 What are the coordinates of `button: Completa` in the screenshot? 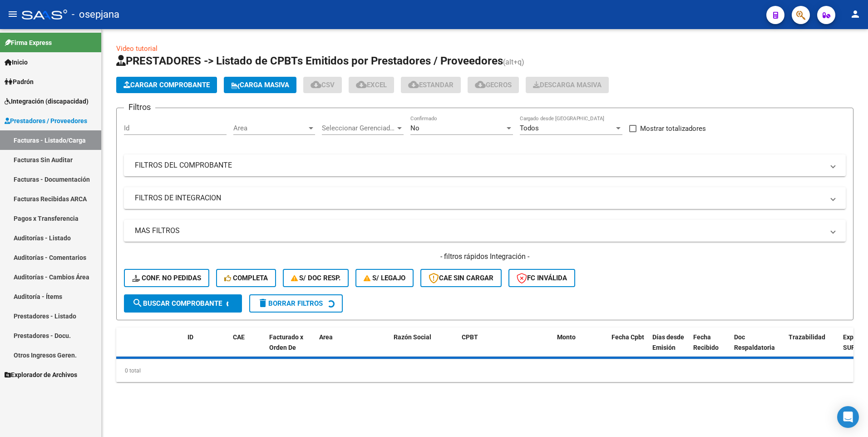 It's located at (246, 278).